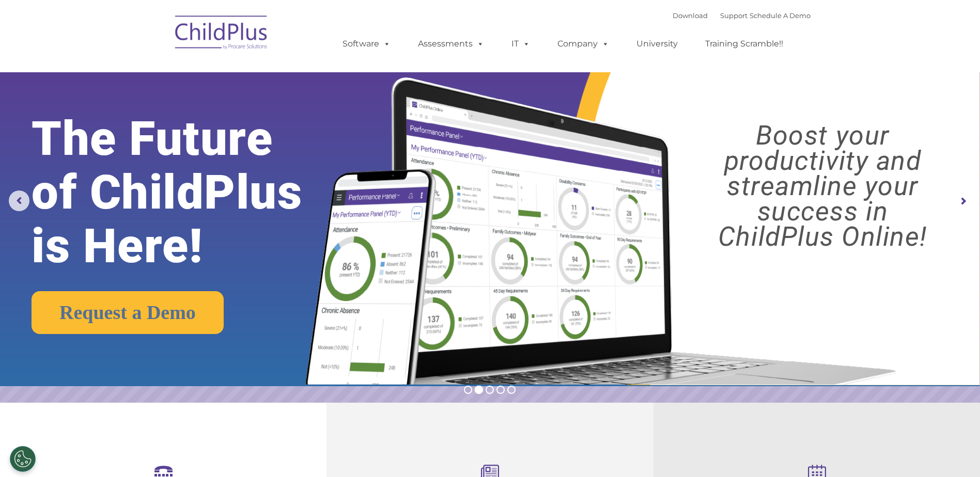 This screenshot has height=477, width=980. I want to click on a: Assessments, so click(451, 44).